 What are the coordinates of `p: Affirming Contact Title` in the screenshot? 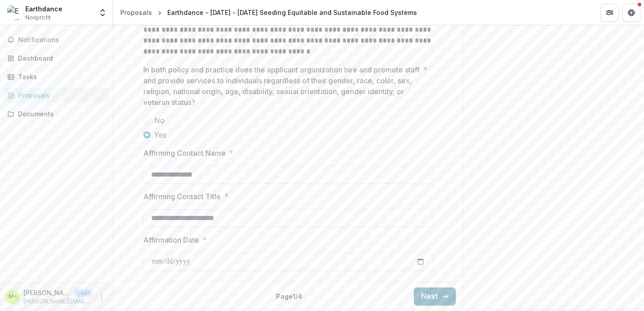 It's located at (182, 197).